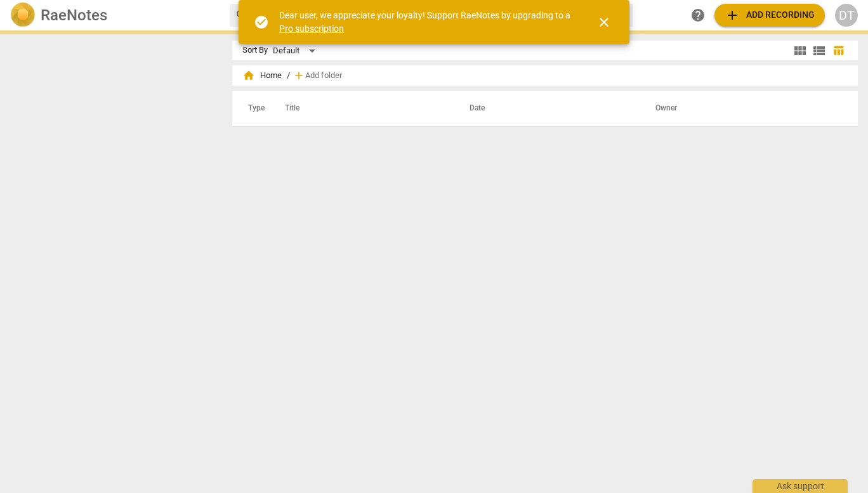 The height and width of the screenshot is (493, 868). I want to click on button: DT, so click(847, 15).